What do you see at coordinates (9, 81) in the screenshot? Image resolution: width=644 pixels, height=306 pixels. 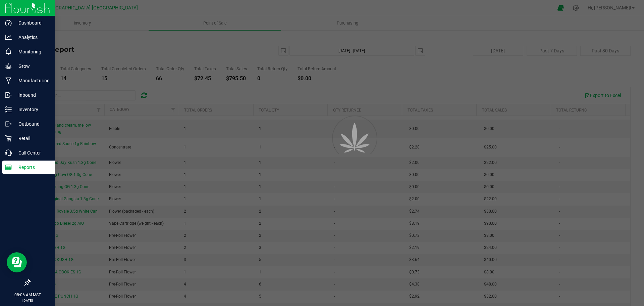 I see `inline-svg: Manufacturing` at bounding box center [9, 81].